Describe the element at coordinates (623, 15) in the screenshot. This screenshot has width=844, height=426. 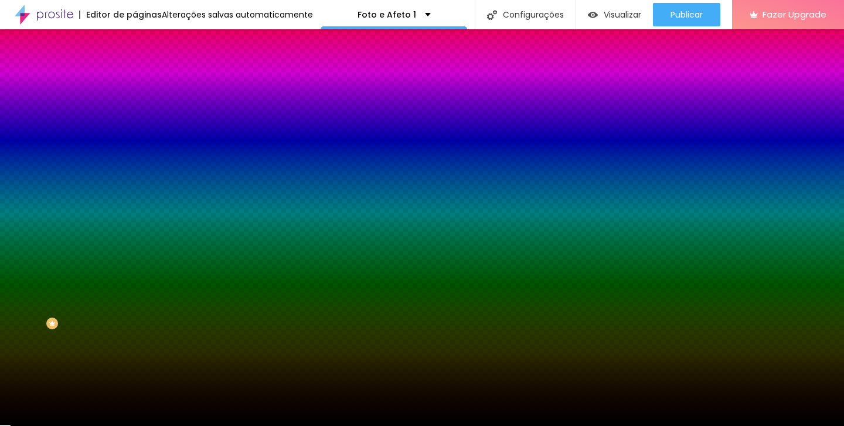
I see `span: Visualizar` at that location.